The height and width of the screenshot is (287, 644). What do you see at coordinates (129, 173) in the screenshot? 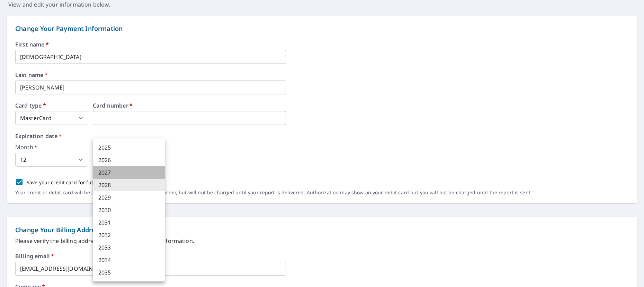
I see `li: 2027` at bounding box center [129, 173].